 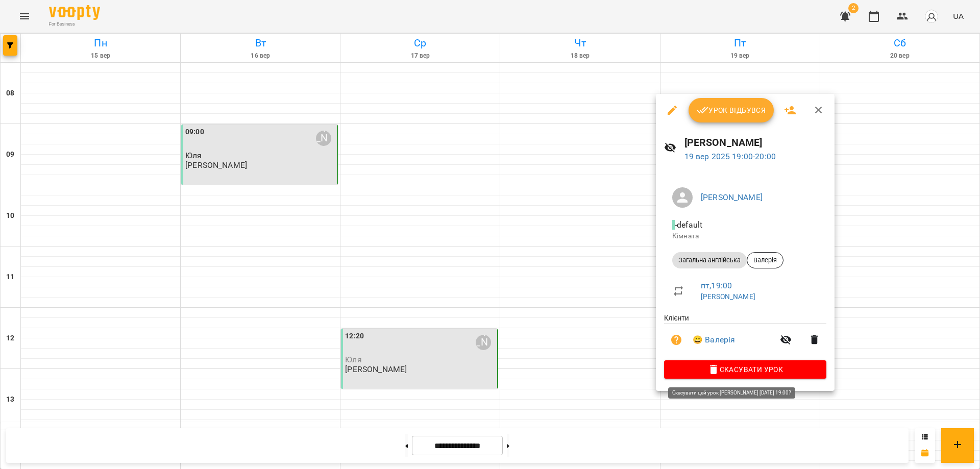 I want to click on a: 19 вер 2025 19:00-20:00, so click(x=730, y=157).